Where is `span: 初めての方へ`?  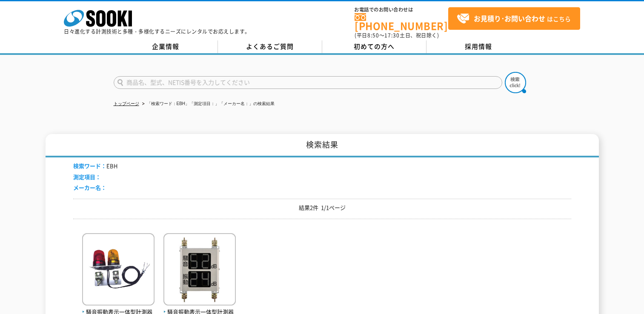 span: 初めての方へ is located at coordinates (374, 46).